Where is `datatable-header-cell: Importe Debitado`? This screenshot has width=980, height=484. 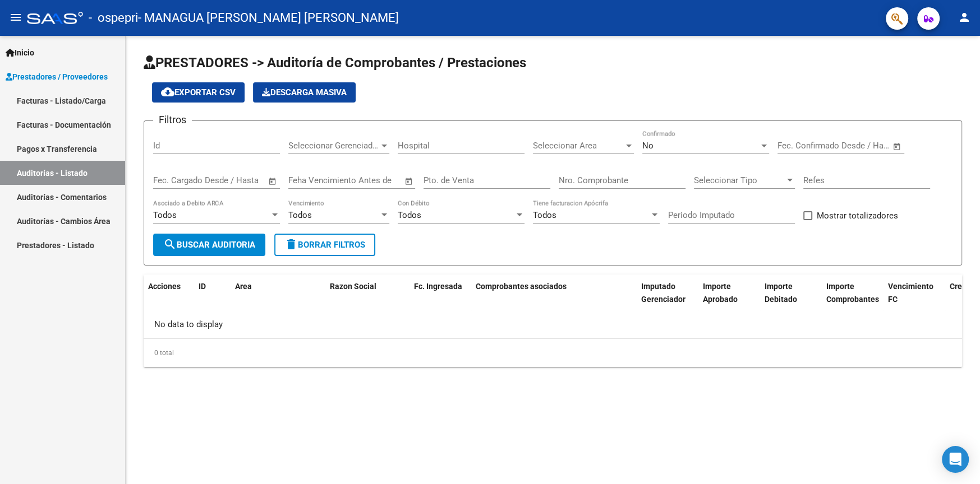 datatable-header-cell: Importe Debitado is located at coordinates (791, 299).